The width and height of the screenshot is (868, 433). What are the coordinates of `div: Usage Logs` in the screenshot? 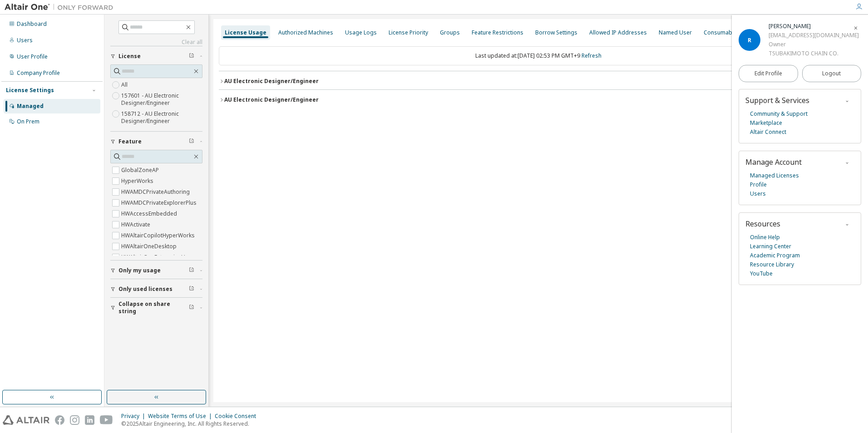 It's located at (361, 33).